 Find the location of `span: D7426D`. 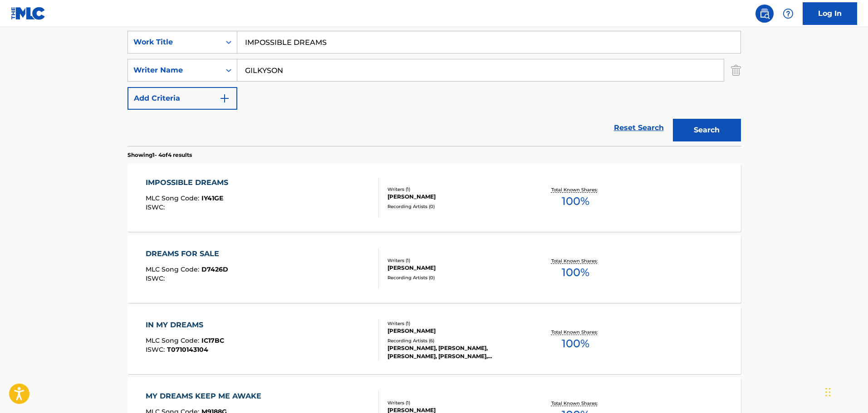

span: D7426D is located at coordinates (214, 269).